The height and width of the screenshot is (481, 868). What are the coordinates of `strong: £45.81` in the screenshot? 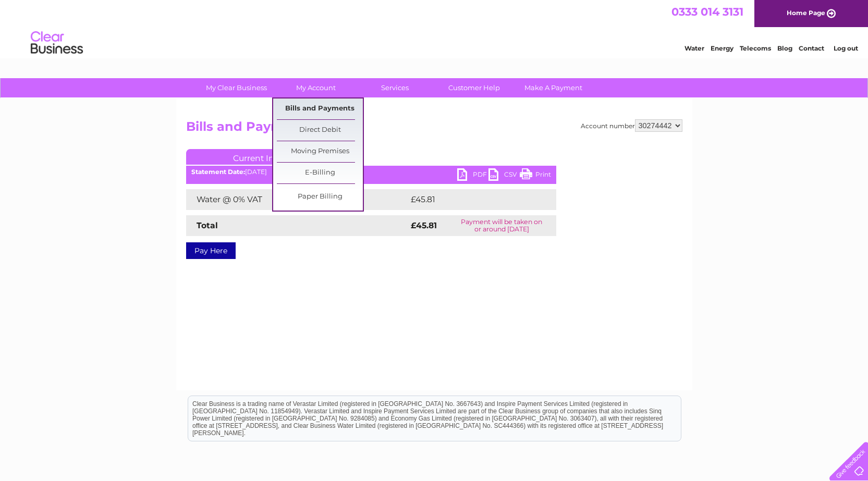 It's located at (424, 225).